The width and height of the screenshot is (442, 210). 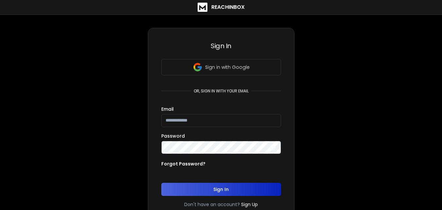 What do you see at coordinates (221, 91) in the screenshot?
I see `p: or, sign in with your email` at bounding box center [221, 91].